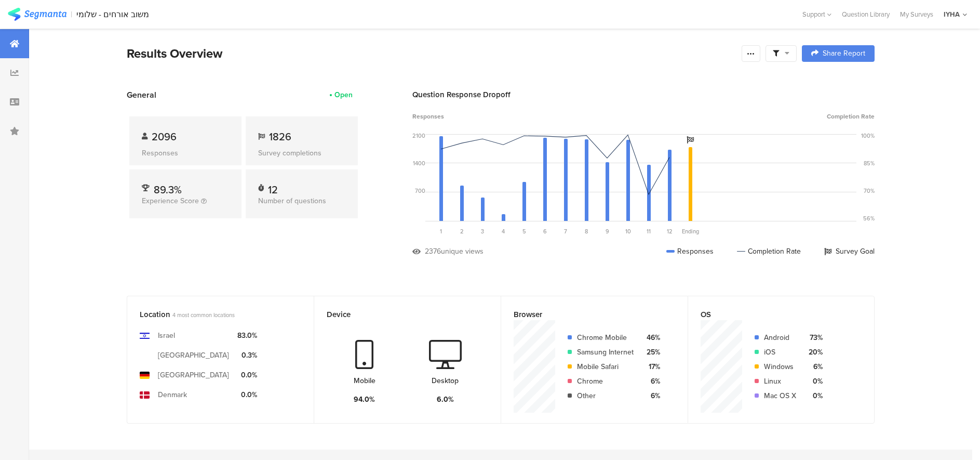 Image resolution: width=980 pixels, height=460 pixels. I want to click on span: 3, so click(483, 231).